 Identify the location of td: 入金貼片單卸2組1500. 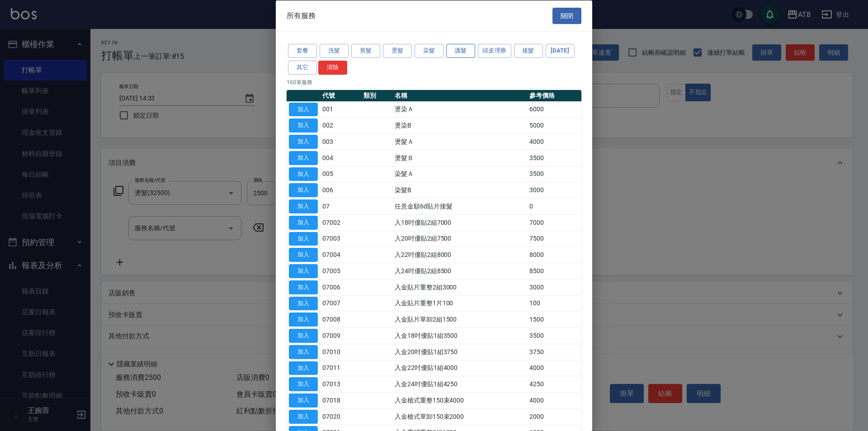
(459, 319).